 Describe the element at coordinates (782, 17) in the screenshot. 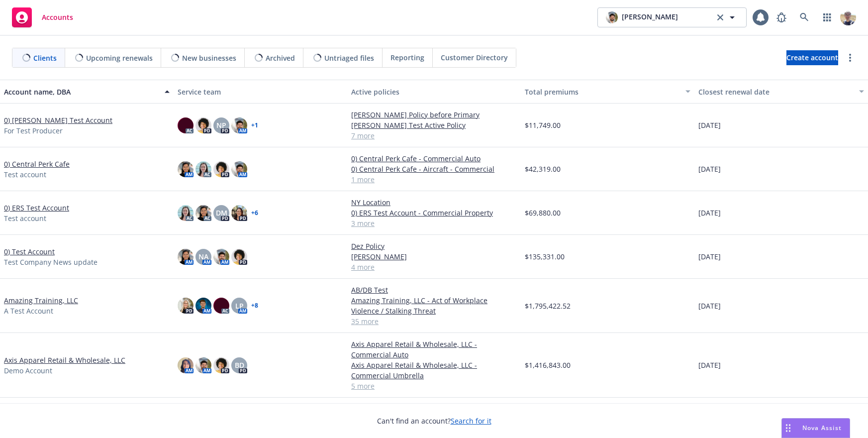

I see `a: Report a Bug` at that location.